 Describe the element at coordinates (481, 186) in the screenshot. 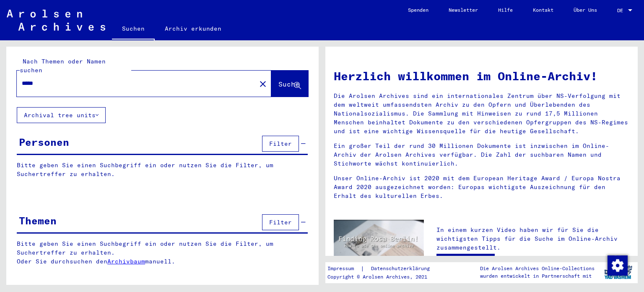

I see `p: Unser Online-Archiv ist 2020 mit dem European Heritage Award / Europa Nostra Award 2020 ausgezeic...` at that location.